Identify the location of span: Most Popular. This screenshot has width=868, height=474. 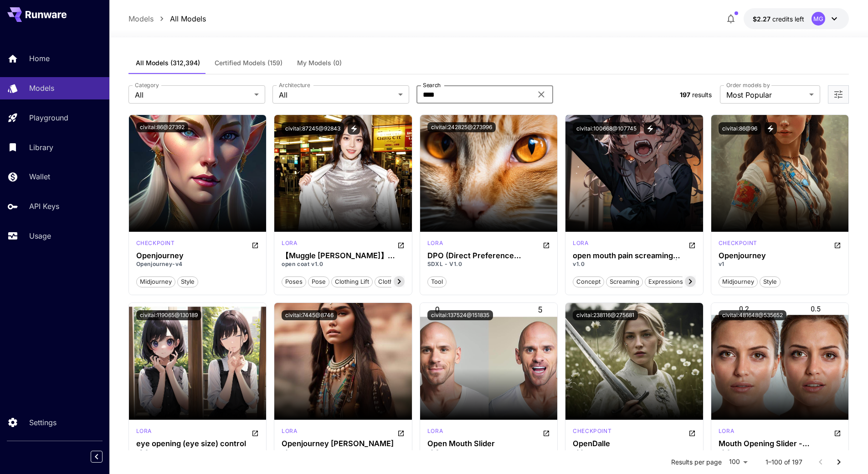
(766, 95).